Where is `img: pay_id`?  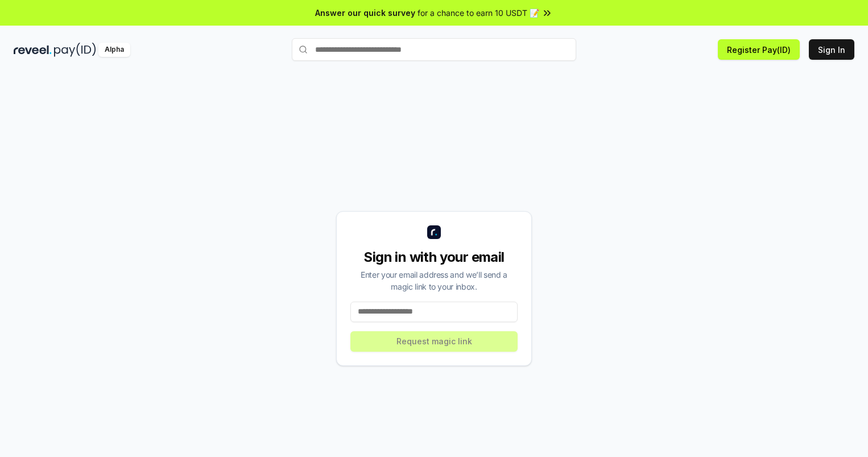 img: pay_id is located at coordinates (75, 49).